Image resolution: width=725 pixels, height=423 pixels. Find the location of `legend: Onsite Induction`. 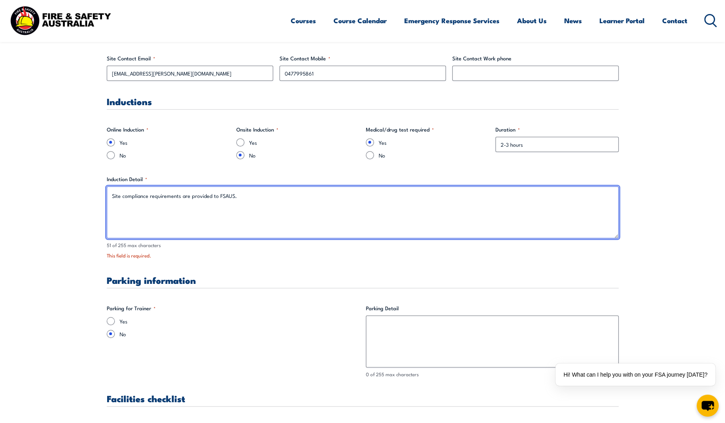

legend: Onsite Induction is located at coordinates (257, 130).